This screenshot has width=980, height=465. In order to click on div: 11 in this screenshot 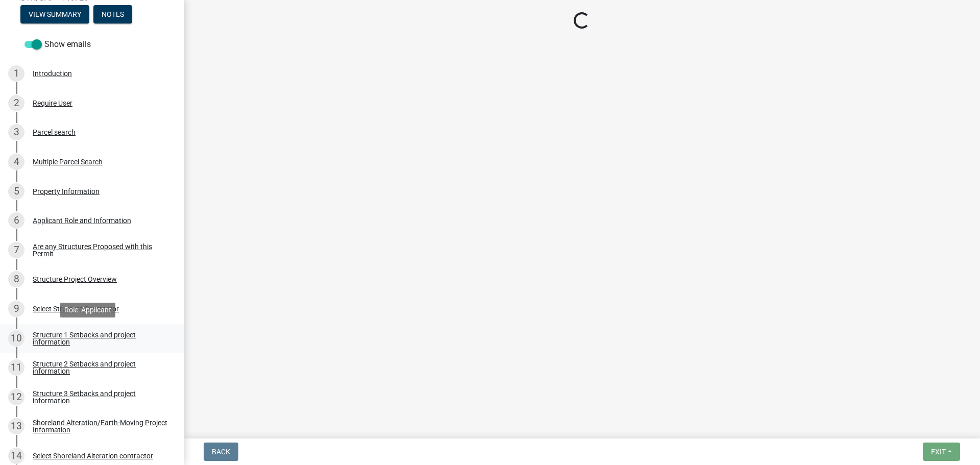, I will do `click(17, 368)`.